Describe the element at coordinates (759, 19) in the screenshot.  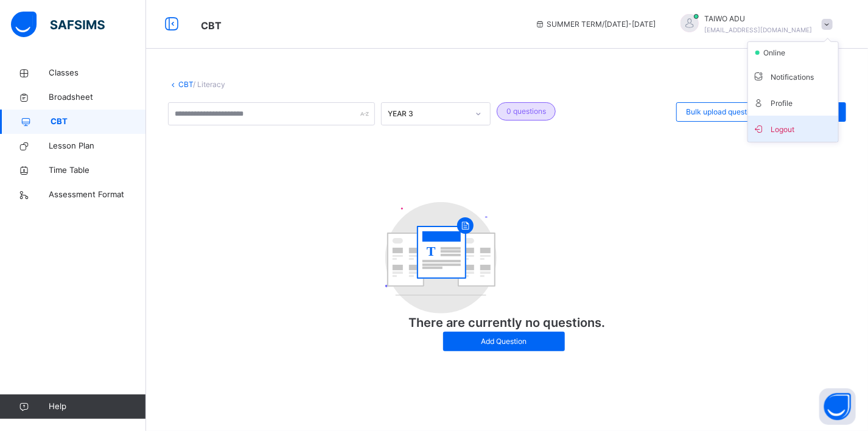
I see `span: TAIWO ADU` at that location.